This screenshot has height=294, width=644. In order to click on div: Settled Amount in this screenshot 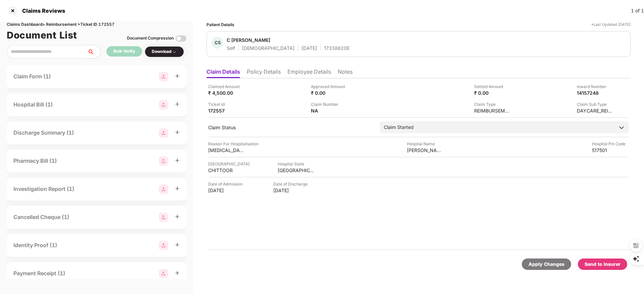, I will do `click(492, 86)`.